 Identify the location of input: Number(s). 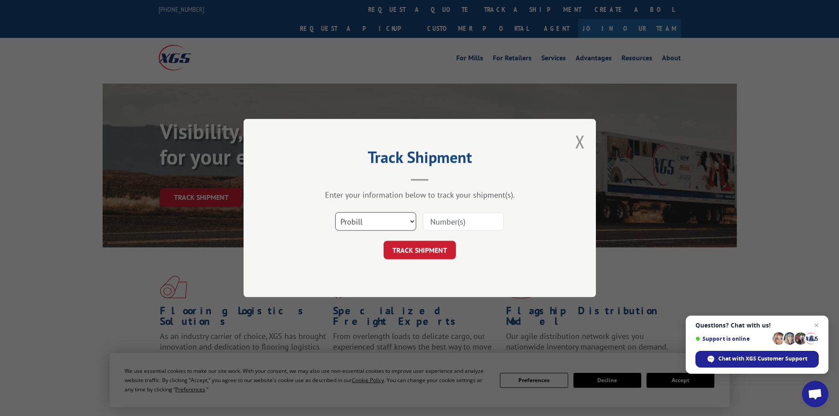
(463, 221).